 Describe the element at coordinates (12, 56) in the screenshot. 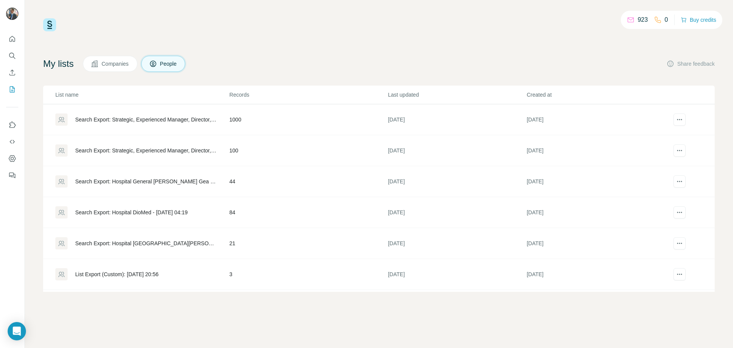

I see `button: Search` at that location.